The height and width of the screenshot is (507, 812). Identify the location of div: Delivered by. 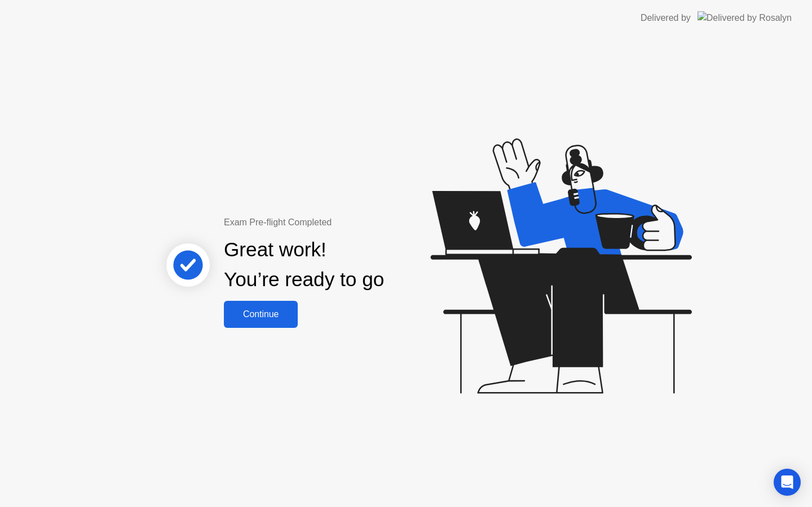
(665, 18).